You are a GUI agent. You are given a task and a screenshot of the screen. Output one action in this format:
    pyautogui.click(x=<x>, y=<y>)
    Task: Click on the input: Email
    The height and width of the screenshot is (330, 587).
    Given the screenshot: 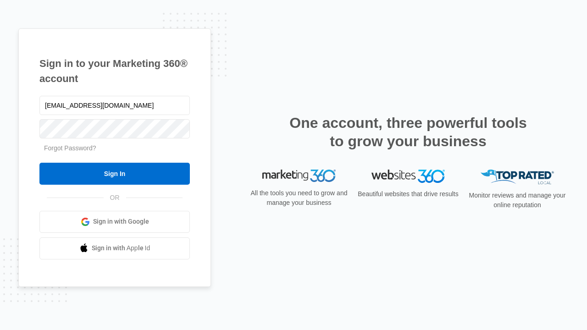 What is the action you would take?
    pyautogui.click(x=115, y=105)
    